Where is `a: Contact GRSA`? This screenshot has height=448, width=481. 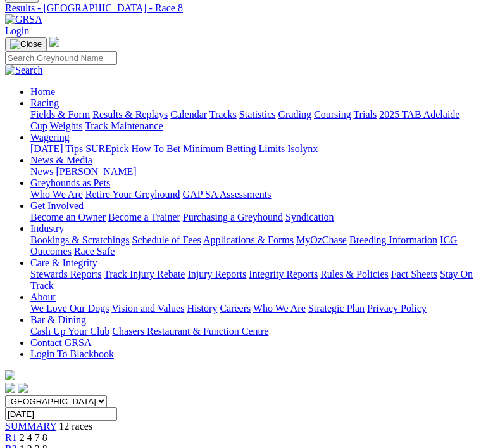
a: Contact GRSA is located at coordinates (61, 342).